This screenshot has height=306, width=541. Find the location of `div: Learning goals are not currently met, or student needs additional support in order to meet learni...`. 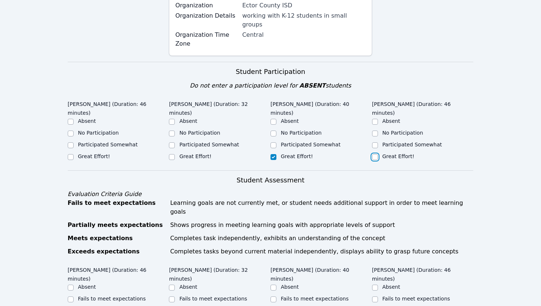

div: Learning goals are not currently met, or student needs additional support in order to meet learni... is located at coordinates (321, 207).